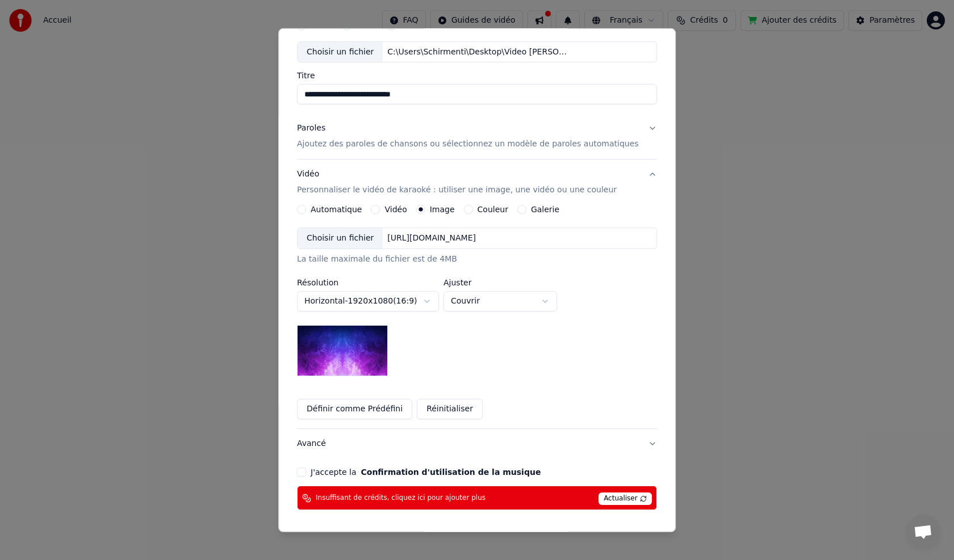 The image size is (954, 560). I want to click on div: Paroles, so click(311, 128).